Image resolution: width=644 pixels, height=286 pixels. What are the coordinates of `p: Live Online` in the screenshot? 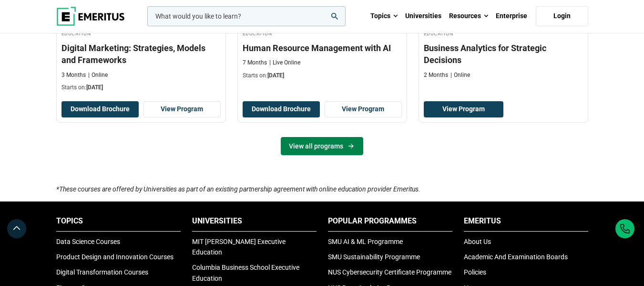 It's located at (285, 63).